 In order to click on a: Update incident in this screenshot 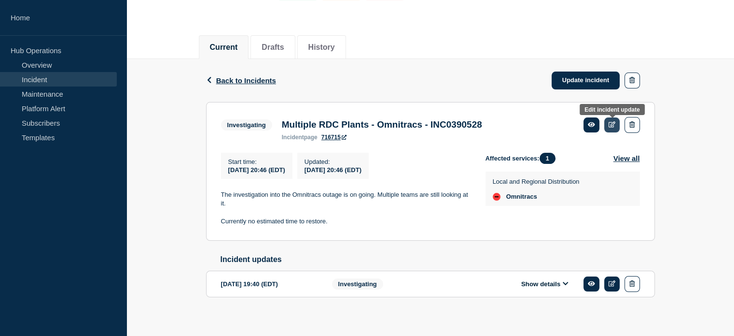, I will do `click(586, 80)`.